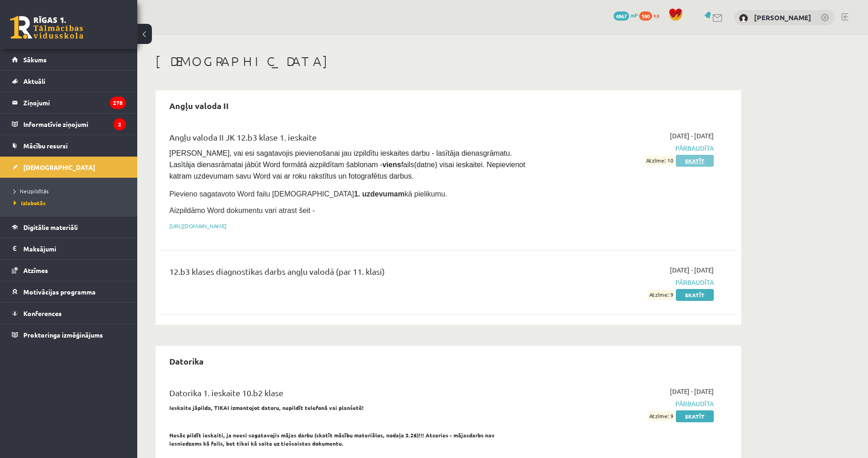  What do you see at coordinates (656, 16) in the screenshot?
I see `span: xp` at bounding box center [656, 16].